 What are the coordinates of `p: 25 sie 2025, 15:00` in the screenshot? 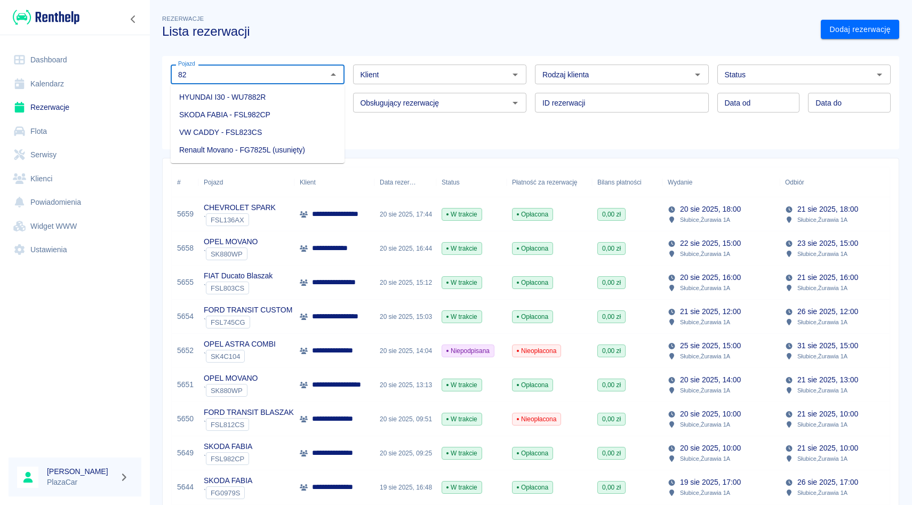 It's located at (710, 345).